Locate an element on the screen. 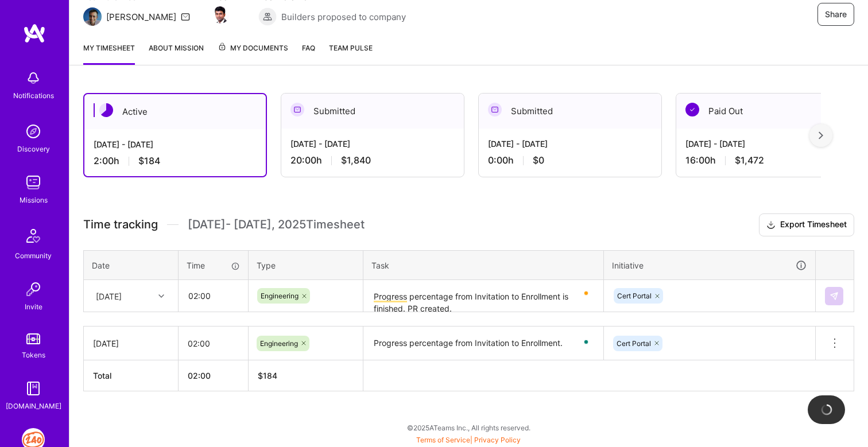 Image resolution: width=868 pixels, height=447 pixels. div: 20:00 h is located at coordinates (373, 160).